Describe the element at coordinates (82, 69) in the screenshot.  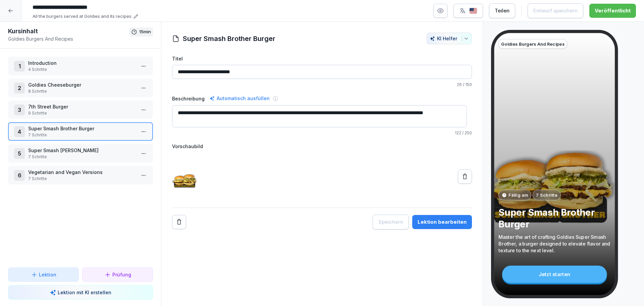
I see `p: 4 Schritte` at that location.